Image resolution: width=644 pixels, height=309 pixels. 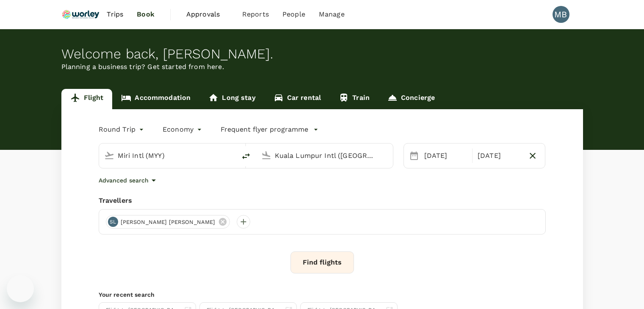 I want to click on span: Approvals, so click(x=208, y=14).